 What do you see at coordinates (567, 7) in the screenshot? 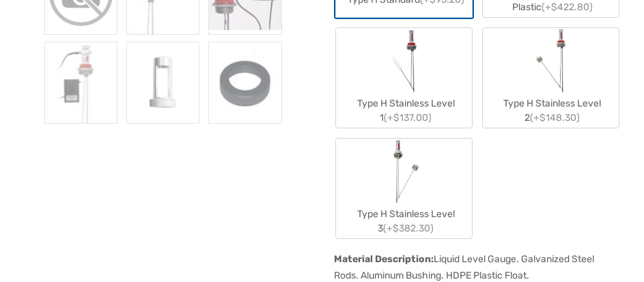
I see `span: (+$422.80)` at bounding box center [567, 7].